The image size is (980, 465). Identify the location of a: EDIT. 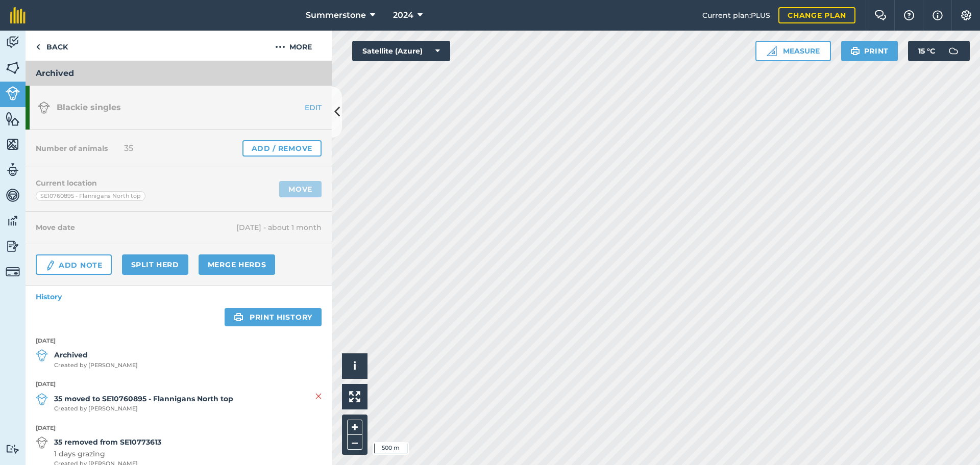
(300, 108).